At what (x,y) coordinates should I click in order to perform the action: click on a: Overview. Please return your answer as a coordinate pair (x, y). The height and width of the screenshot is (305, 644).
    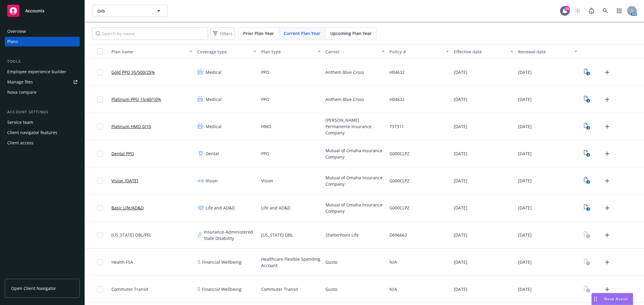
    Looking at the image, I should click on (43, 32).